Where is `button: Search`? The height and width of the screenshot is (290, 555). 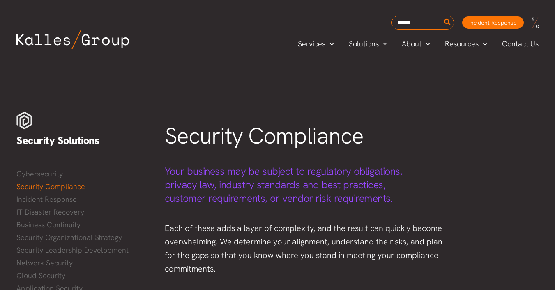
button: Search is located at coordinates (447, 23).